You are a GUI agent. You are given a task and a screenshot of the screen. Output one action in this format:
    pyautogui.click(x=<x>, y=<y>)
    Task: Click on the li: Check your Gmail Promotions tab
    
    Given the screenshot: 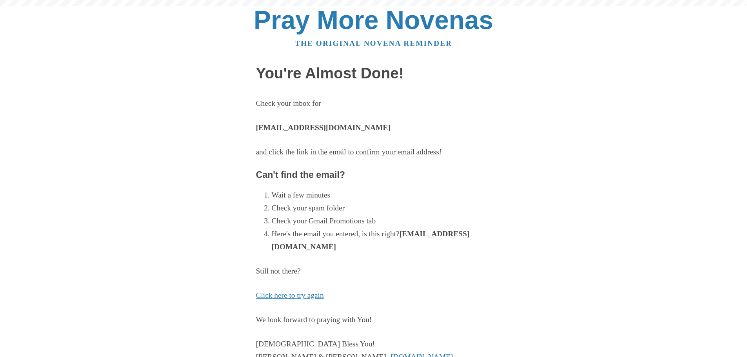 What is the action you would take?
    pyautogui.click(x=382, y=221)
    